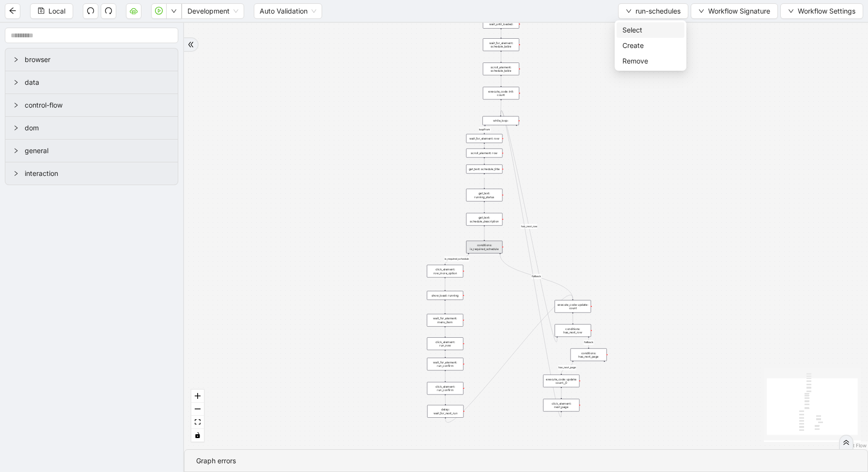  Describe the element at coordinates (444, 321) in the screenshot. I see `div: wait_for_element: menu_item` at that location.